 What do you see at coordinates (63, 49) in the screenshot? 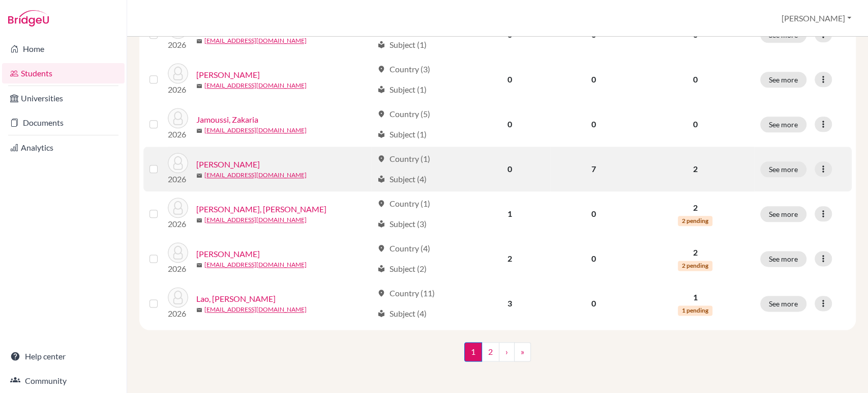
I see `a: Home` at bounding box center [63, 49].